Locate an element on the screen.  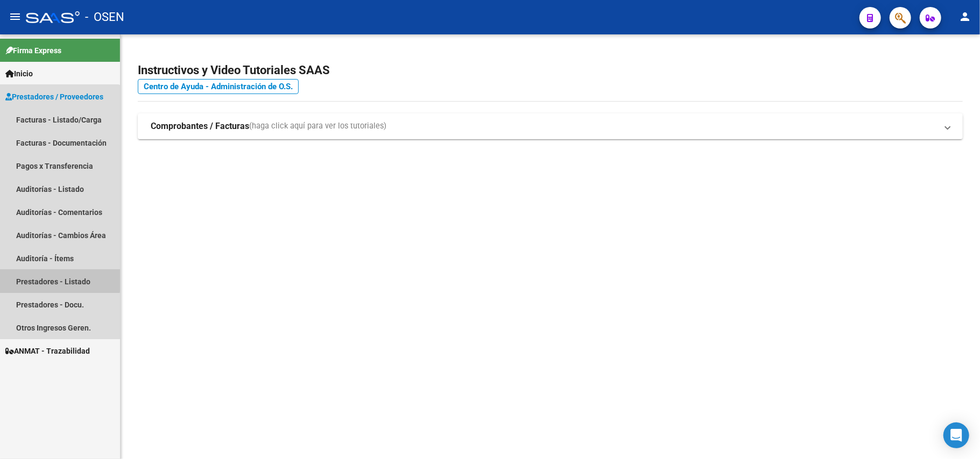
span: - OSEN is located at coordinates (104, 17).